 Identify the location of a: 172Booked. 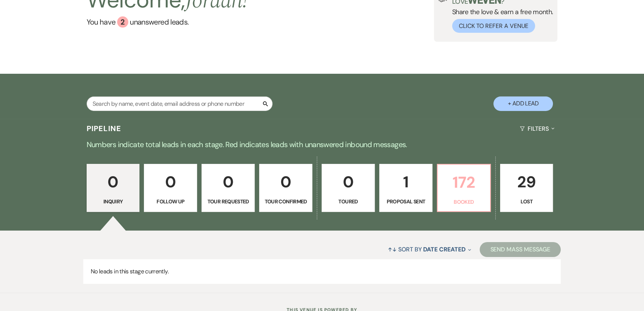
(463, 188).